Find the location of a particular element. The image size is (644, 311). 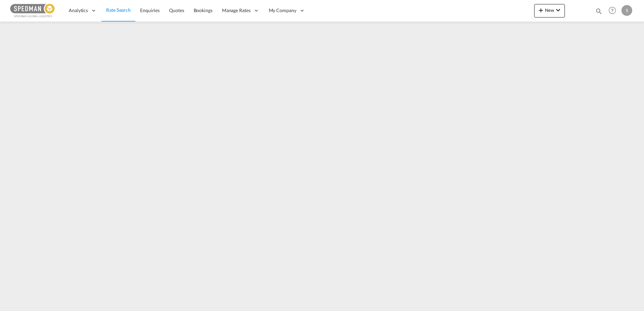

span: My Company is located at coordinates (282, 11).